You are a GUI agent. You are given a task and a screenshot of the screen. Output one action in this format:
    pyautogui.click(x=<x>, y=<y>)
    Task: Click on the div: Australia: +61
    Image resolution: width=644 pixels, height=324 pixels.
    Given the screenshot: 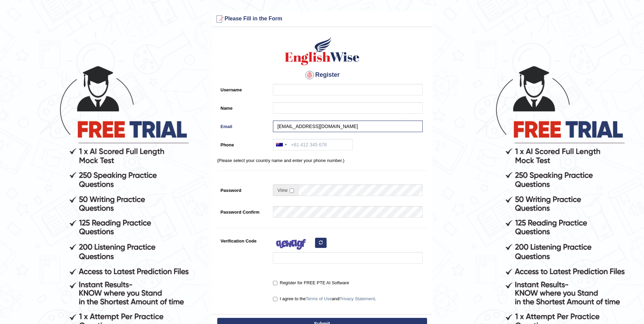 What is the action you would take?
    pyautogui.click(x=281, y=145)
    